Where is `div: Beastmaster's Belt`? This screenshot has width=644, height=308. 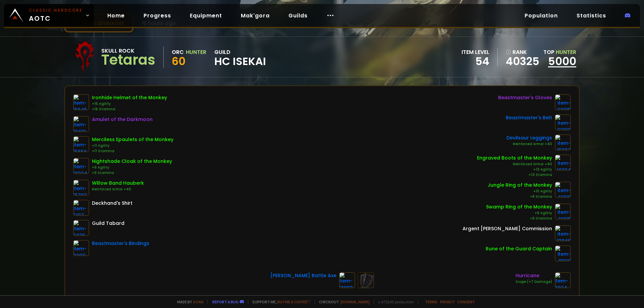
div: Beastmaster's Belt is located at coordinates (529, 118).